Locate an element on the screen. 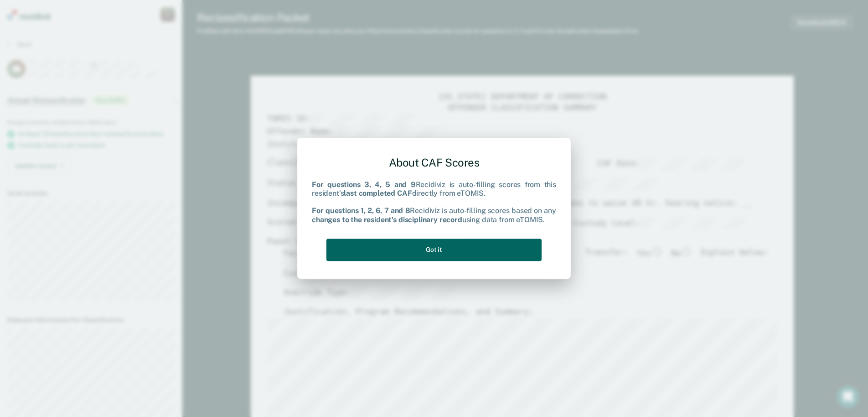 The image size is (868, 417). b: changes to the resident's disciplinary record is located at coordinates (387, 219).